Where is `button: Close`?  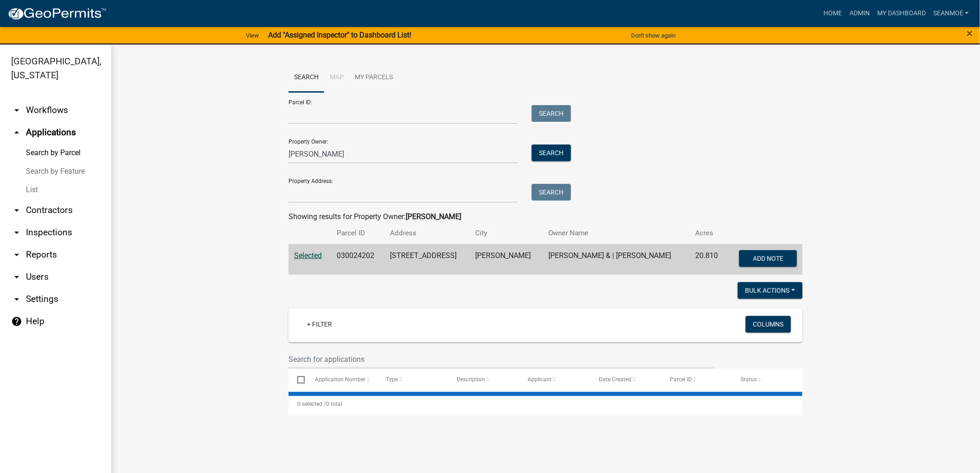
button: Close is located at coordinates (970, 33).